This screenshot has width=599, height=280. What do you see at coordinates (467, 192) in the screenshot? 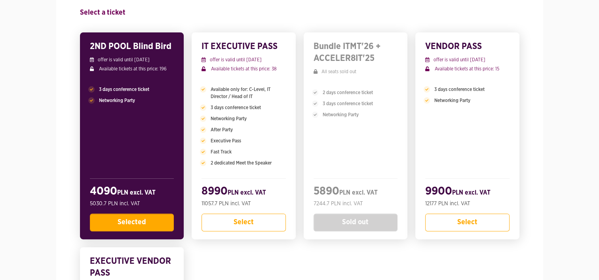
I see `h2: 9900` at bounding box center [467, 192].